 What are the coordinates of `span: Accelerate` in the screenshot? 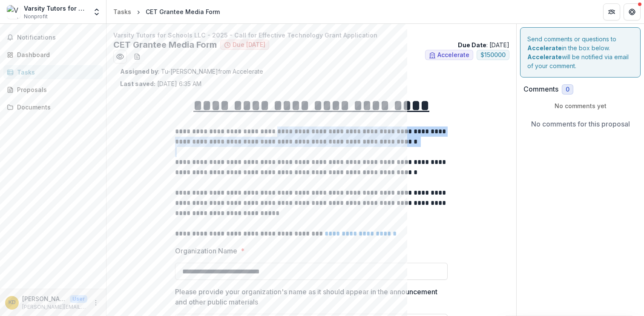 It's located at (453, 55).